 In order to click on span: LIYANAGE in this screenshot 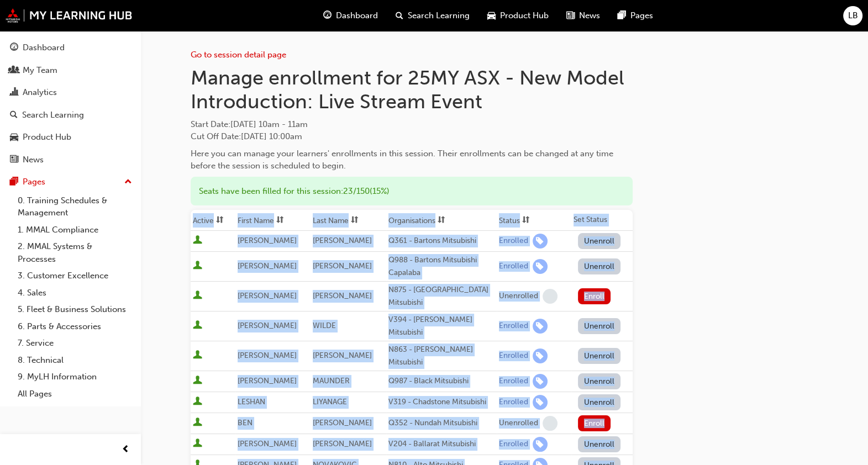, I will do `click(330, 401)`.